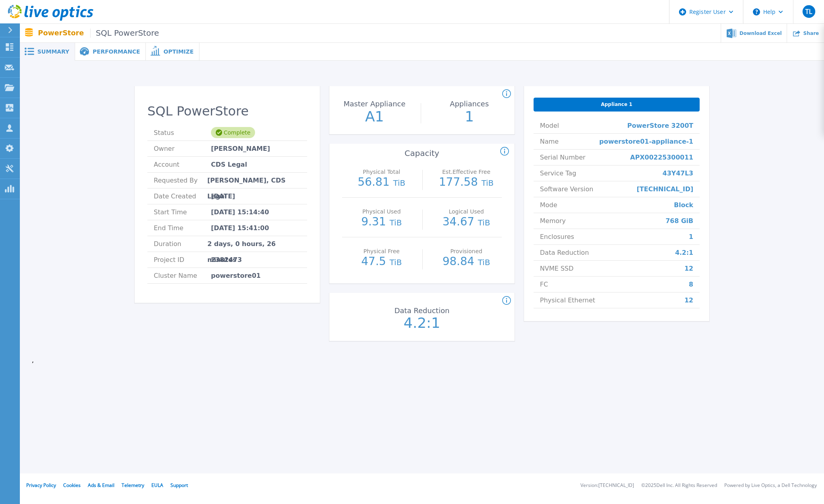  I want to click on span: powerstore01-appliance-1, so click(646, 141).